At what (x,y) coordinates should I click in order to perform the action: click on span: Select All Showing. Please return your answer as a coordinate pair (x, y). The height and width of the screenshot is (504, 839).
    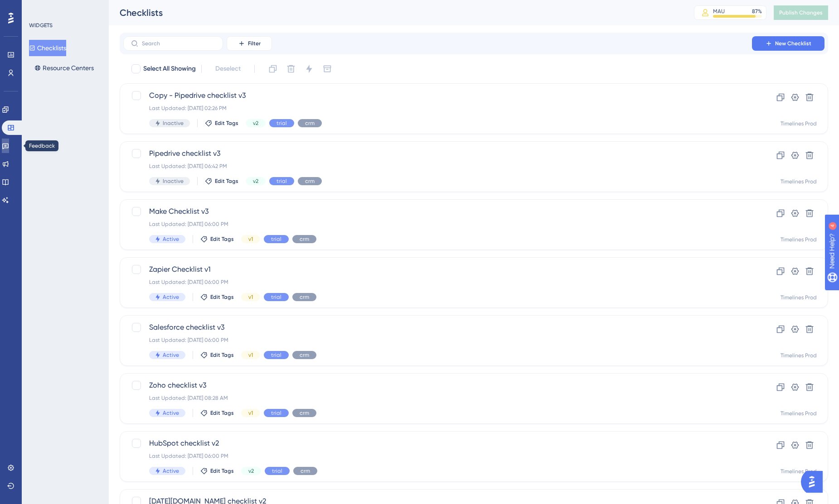
    Looking at the image, I should click on (170, 69).